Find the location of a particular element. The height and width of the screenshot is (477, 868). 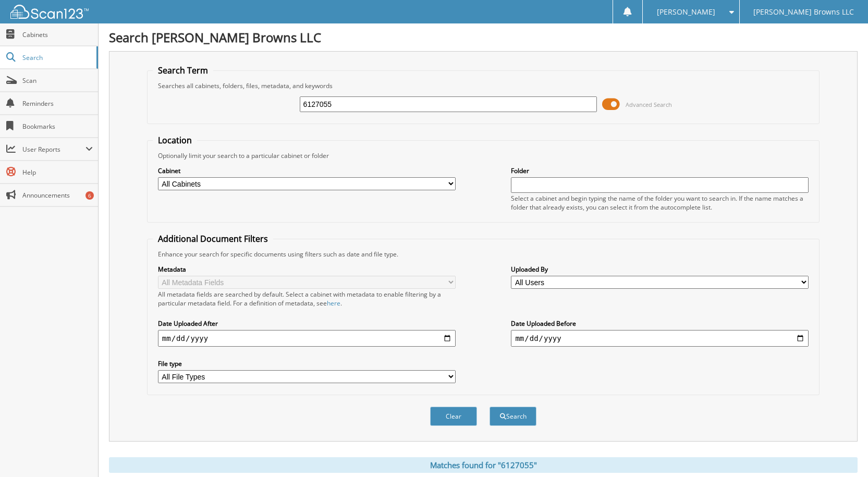

span: Cabinets is located at coordinates (57, 35).